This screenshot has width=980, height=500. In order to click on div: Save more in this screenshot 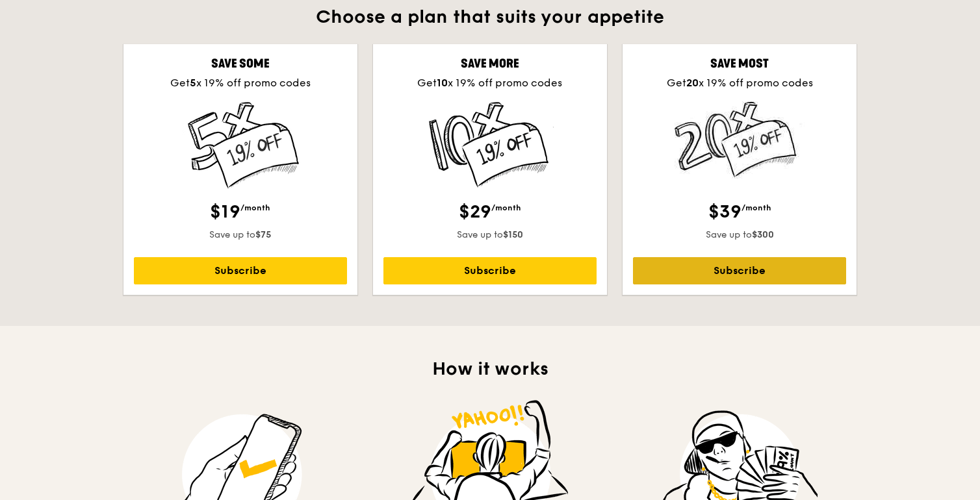, I will do `click(490, 64)`.